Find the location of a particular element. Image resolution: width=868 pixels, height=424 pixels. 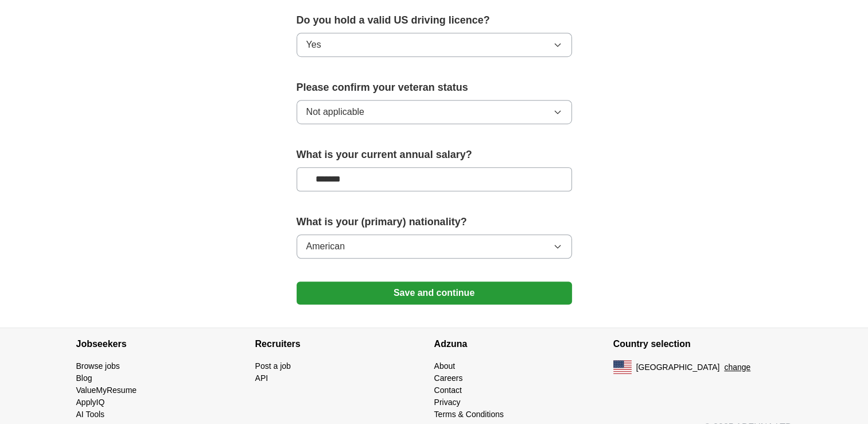

button: change is located at coordinates (738, 367).